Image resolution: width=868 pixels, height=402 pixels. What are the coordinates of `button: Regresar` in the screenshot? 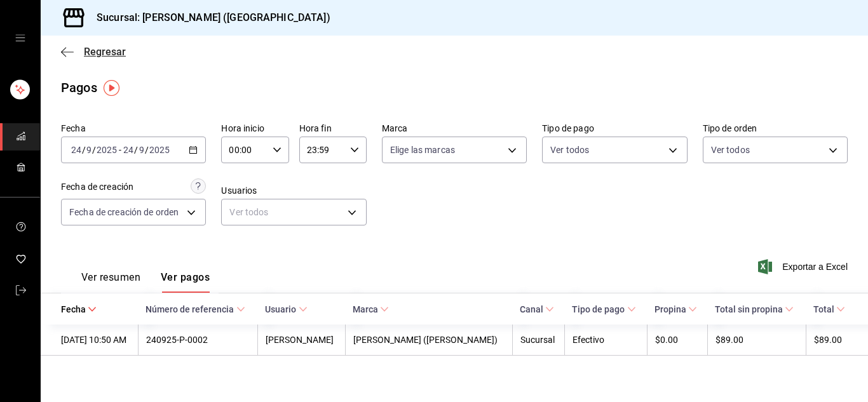 It's located at (93, 52).